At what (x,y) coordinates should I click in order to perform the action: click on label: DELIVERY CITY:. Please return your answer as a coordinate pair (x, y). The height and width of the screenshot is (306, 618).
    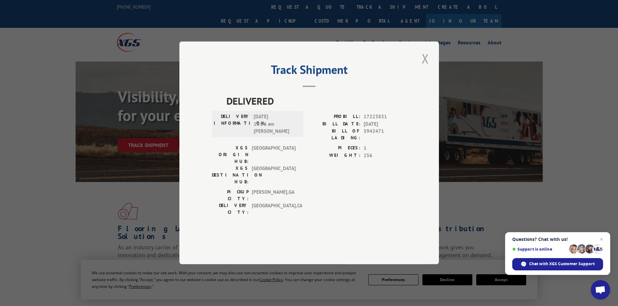
    Looking at the image, I should click on (230, 210).